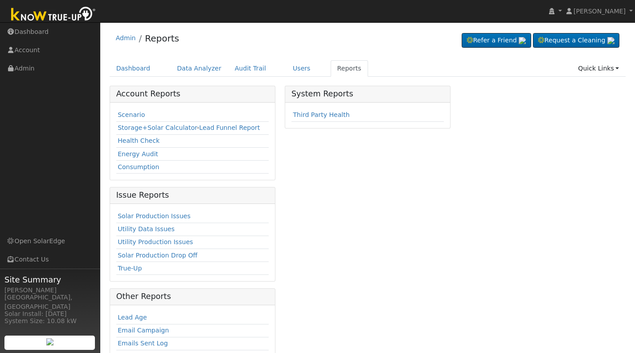 This screenshot has height=353, width=635. Describe the element at coordinates (130, 268) in the screenshot. I see `a: True-Up` at that location.